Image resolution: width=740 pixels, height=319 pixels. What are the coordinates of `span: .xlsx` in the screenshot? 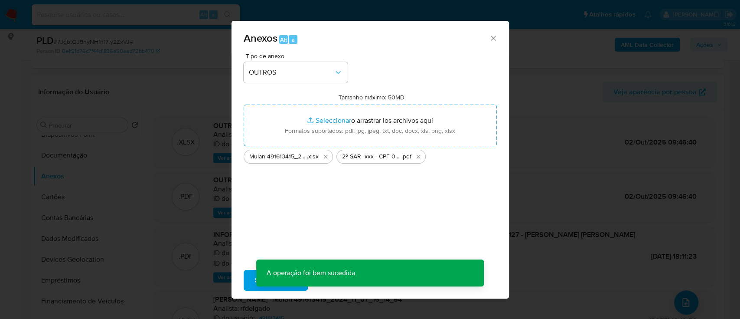 It's located at (313, 157).